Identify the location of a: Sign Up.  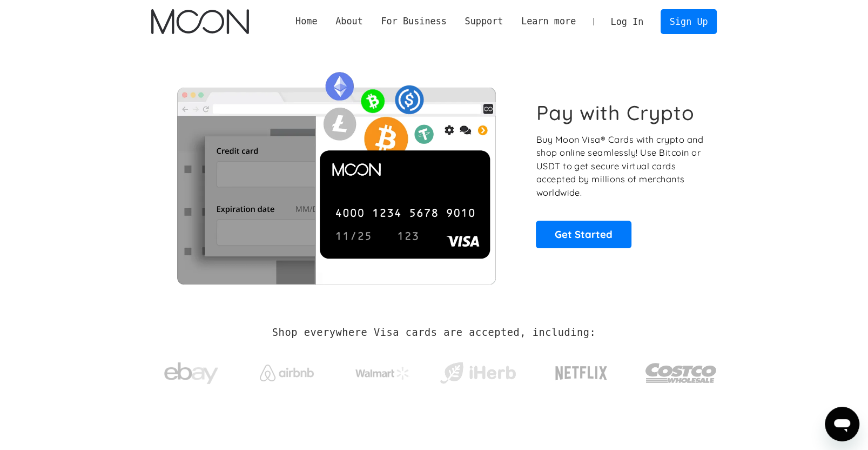
(689, 21).